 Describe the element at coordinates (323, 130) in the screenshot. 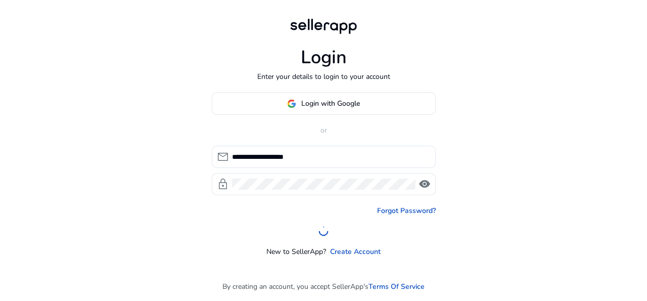

I see `p: or` at that location.